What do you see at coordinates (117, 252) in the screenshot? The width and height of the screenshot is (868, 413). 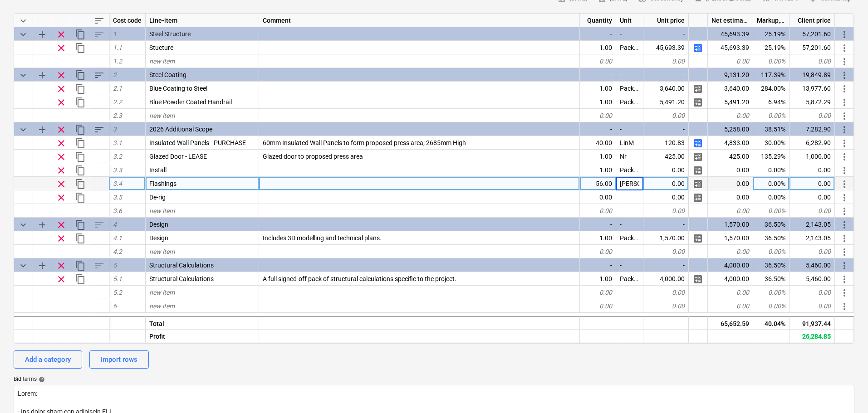 I see `span: 4.2` at bounding box center [117, 252].